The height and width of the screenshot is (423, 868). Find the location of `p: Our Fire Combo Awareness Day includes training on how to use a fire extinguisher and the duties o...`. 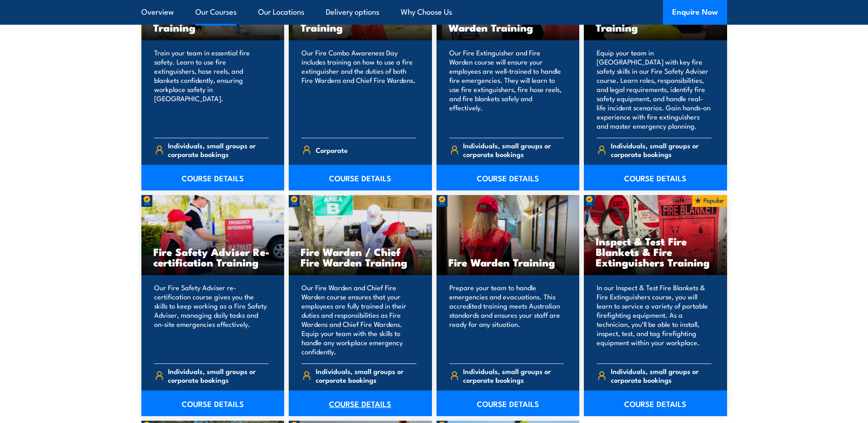

p: Our Fire Combo Awareness Day includes training on how to use a fire extinguisher and the duties o... is located at coordinates (359, 89).